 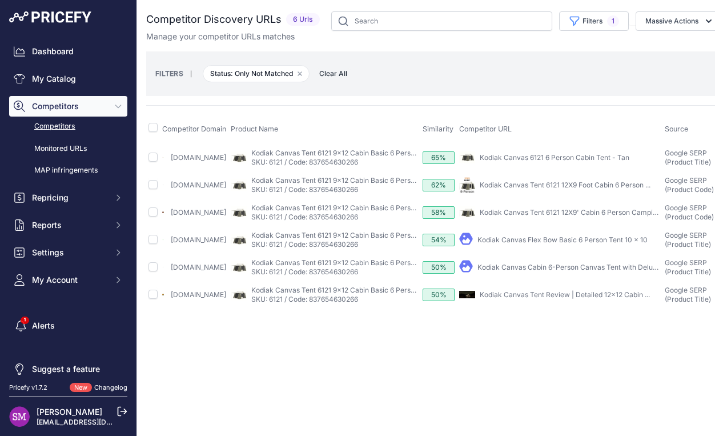 I want to click on a: MAP infringements, so click(x=68, y=170).